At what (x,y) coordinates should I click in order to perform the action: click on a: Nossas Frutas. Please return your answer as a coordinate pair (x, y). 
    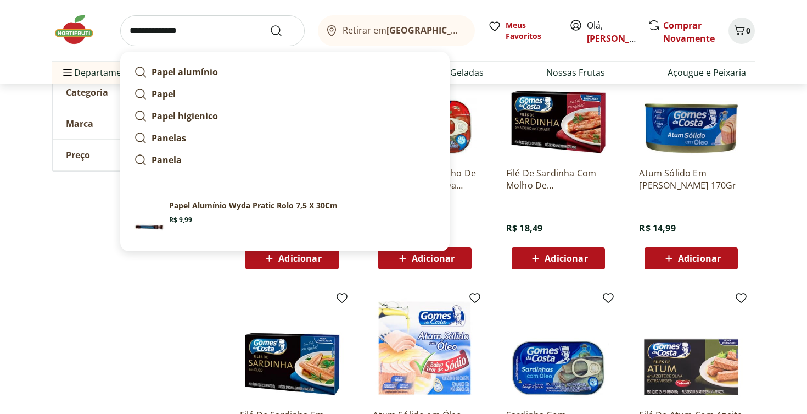
    Looking at the image, I should click on (576, 73).